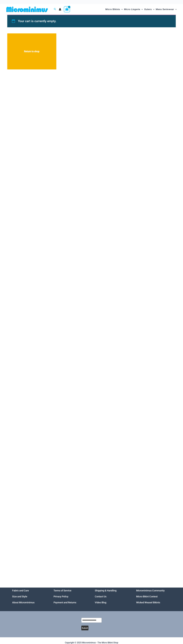 Image resolution: width=183 pixels, height=644 pixels. I want to click on a: View Shopping Cart, empty, so click(67, 9).